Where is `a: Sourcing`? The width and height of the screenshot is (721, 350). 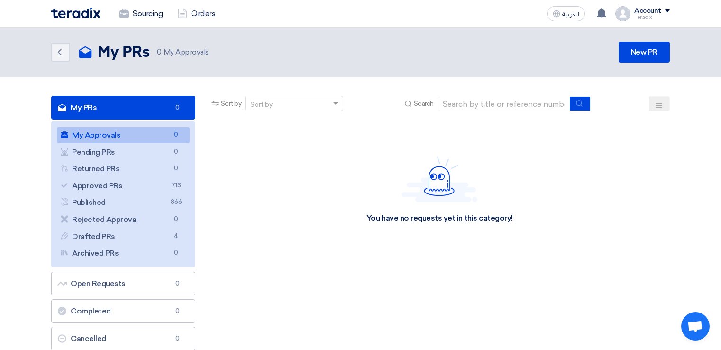
a: Sourcing is located at coordinates (141, 14).